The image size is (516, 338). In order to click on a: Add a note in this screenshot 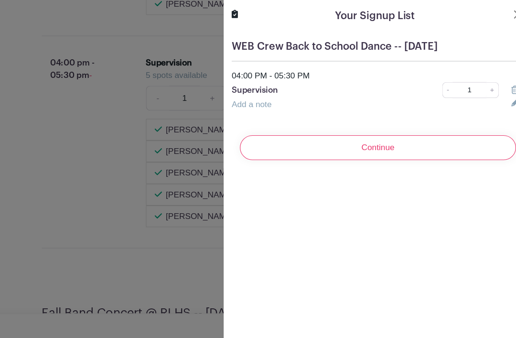, I will do `click(256, 96)`.